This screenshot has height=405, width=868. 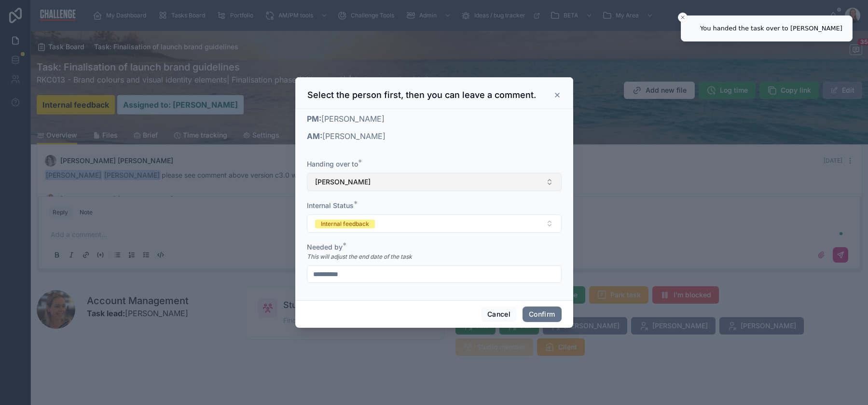 What do you see at coordinates (542, 314) in the screenshot?
I see `button: Confirm` at bounding box center [542, 314].